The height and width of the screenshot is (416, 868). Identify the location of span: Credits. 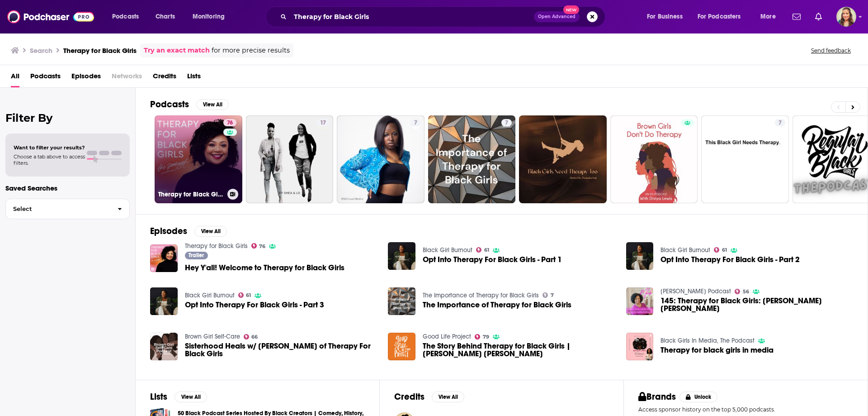
(164, 78).